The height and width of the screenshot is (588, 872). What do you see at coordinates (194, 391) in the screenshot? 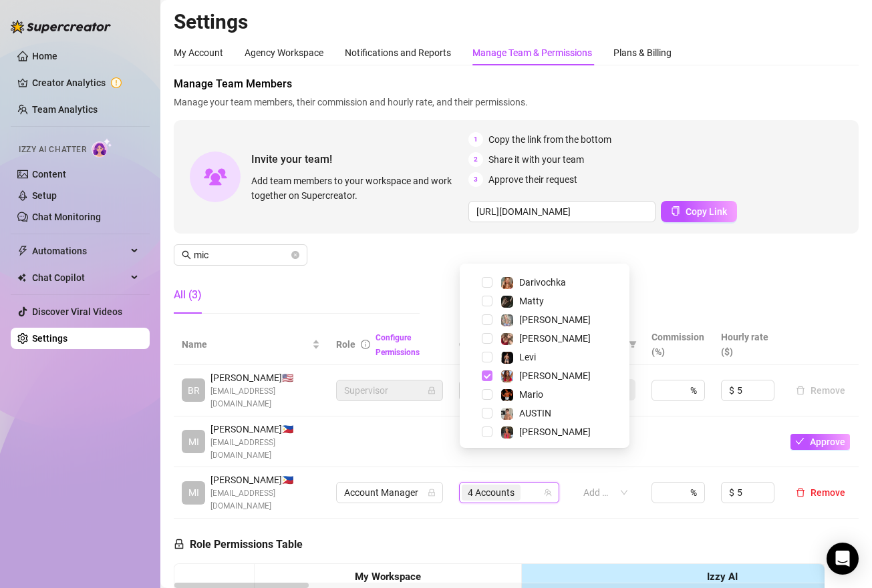
I see `span: BR` at bounding box center [194, 391].